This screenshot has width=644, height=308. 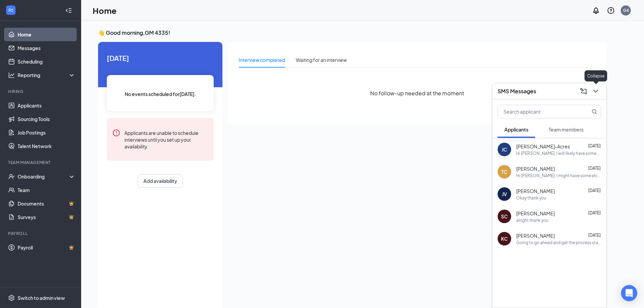 What do you see at coordinates (538, 111) in the screenshot?
I see `input: Search applicant` at bounding box center [538, 111].